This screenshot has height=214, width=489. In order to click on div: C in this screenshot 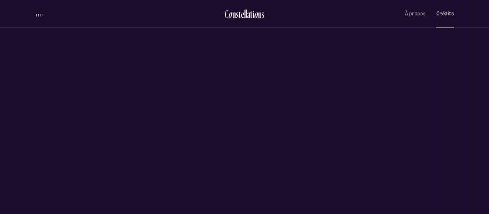, I will do `click(226, 14)`.